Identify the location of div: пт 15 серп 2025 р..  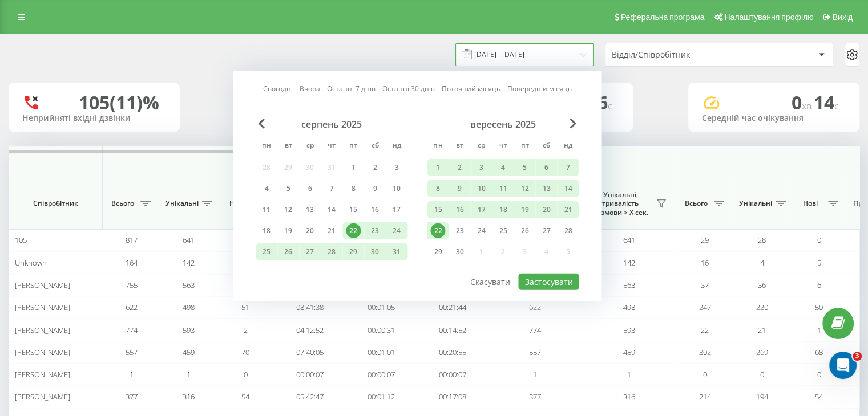
(353, 210).